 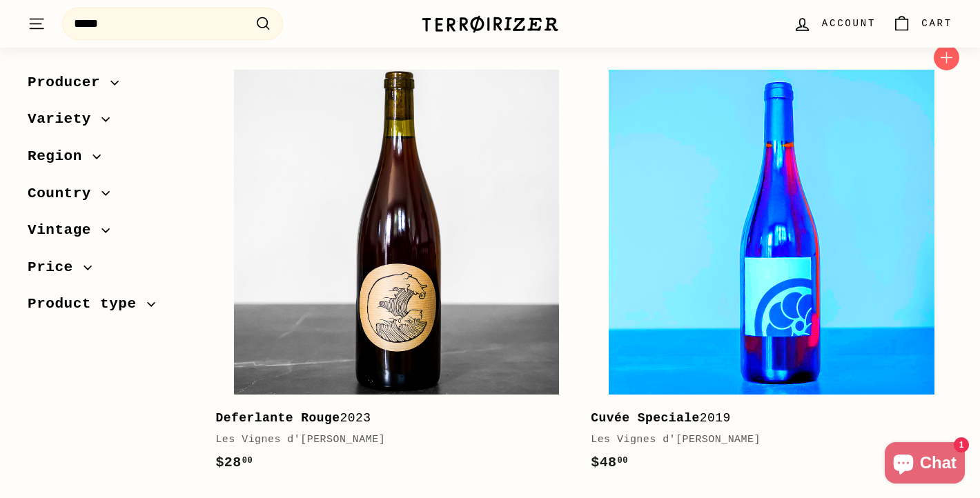 I want to click on span: Account, so click(x=849, y=24).